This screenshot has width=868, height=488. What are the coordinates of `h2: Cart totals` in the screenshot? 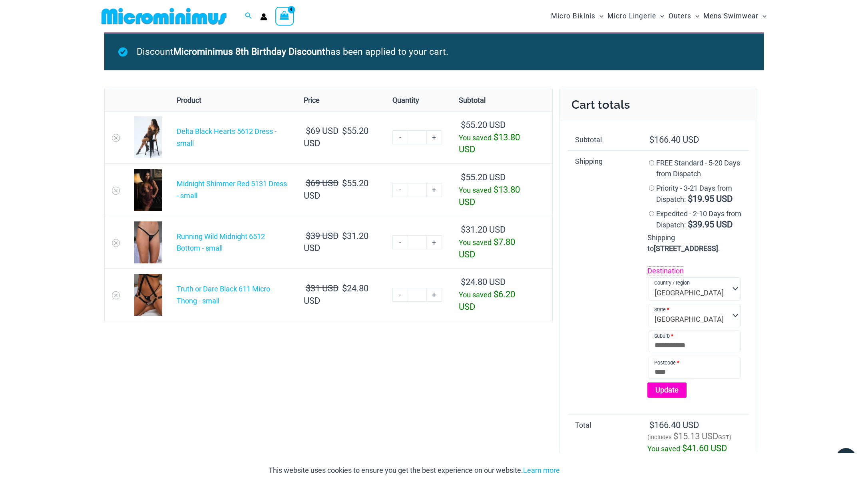 It's located at (658, 105).